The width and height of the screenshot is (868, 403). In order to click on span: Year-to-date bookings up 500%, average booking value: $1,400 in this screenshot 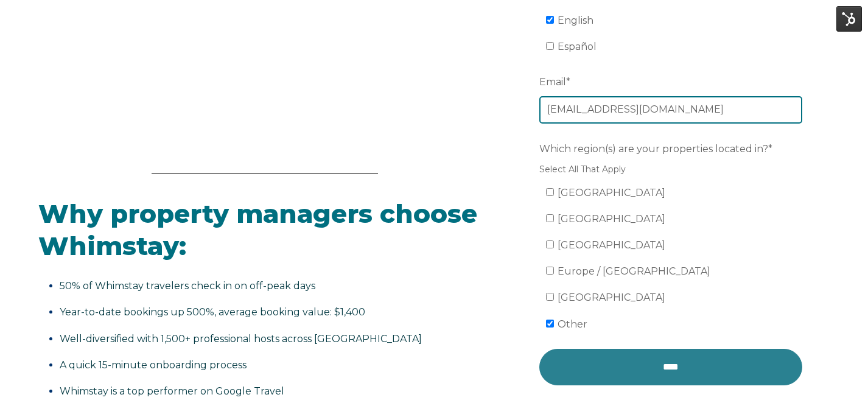, I will do `click(212, 312)`.